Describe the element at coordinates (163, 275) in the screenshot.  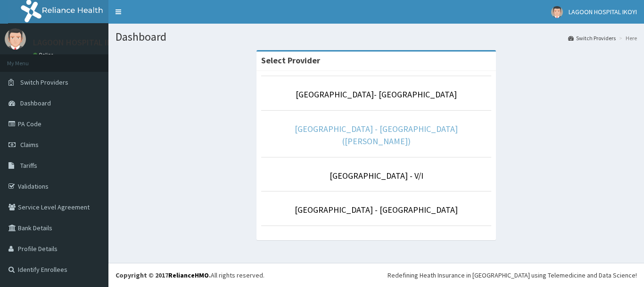
I see `strong: Copyright © 2017 .` at that location.